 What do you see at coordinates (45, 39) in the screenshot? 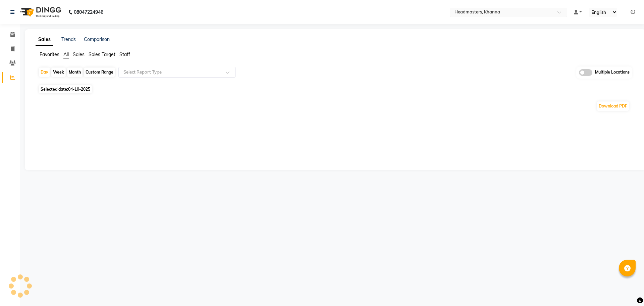
I see `a: Sales` at bounding box center [45, 39].